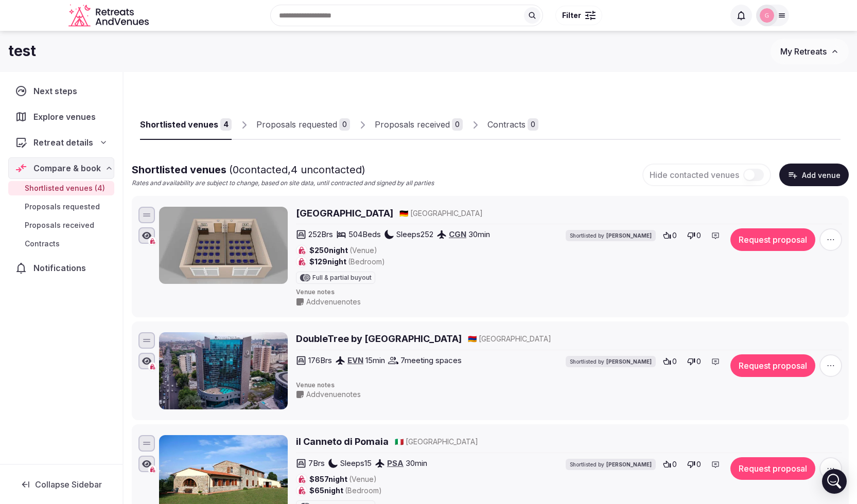 Image resolution: width=857 pixels, height=504 pixels. I want to click on h1: test, so click(22, 51).